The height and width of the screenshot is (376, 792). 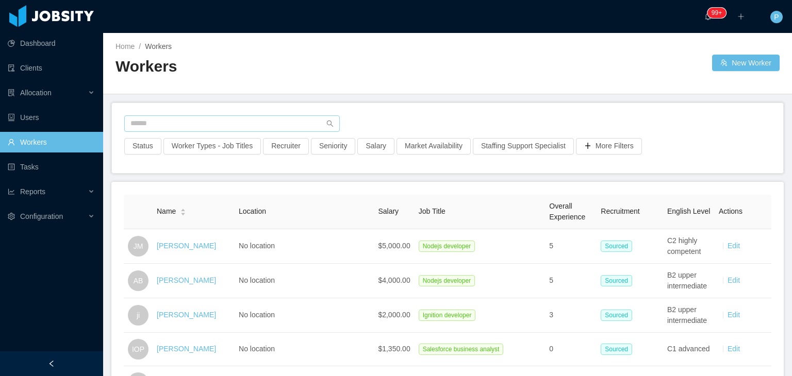 I want to click on span: Job Title, so click(x=432, y=211).